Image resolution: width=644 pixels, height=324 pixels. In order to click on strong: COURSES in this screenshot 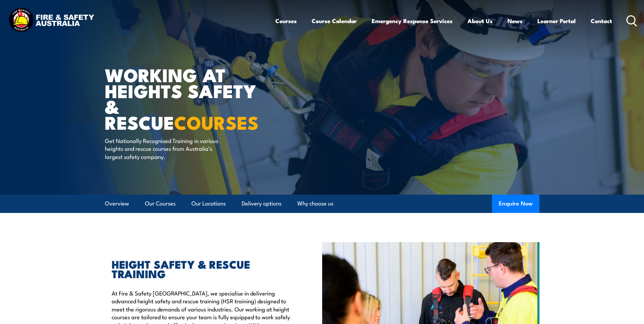, I will do `click(216, 121)`.